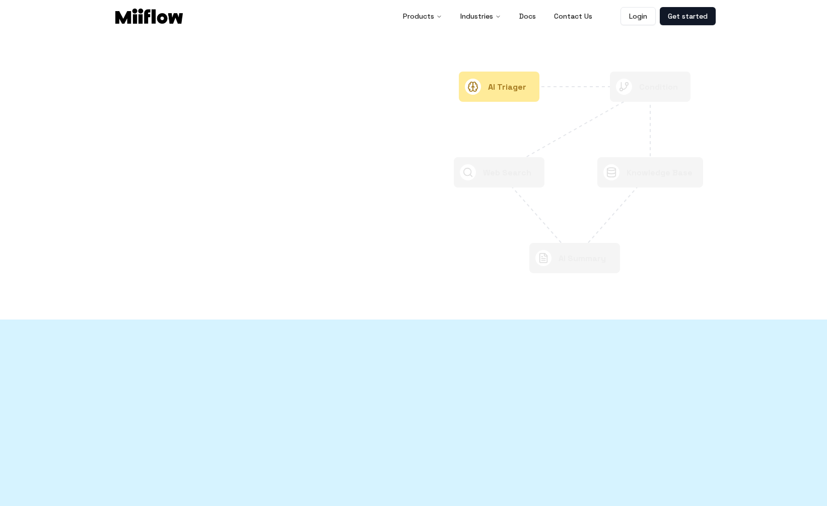 The image size is (827, 506). Describe the element at coordinates (573, 16) in the screenshot. I see `a: Contact Us` at that location.